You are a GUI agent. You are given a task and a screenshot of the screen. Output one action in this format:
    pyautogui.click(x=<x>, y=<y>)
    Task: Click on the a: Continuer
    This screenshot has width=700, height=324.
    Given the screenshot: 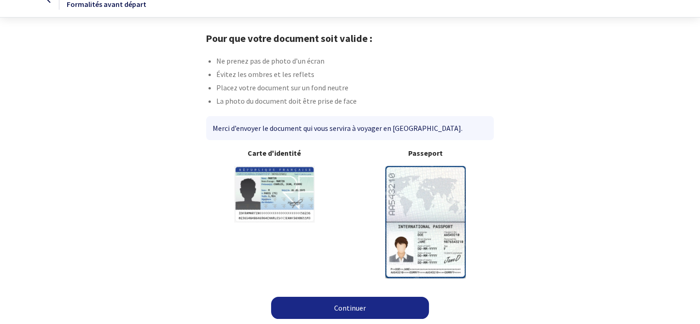 What is the action you would take?
    pyautogui.click(x=350, y=308)
    